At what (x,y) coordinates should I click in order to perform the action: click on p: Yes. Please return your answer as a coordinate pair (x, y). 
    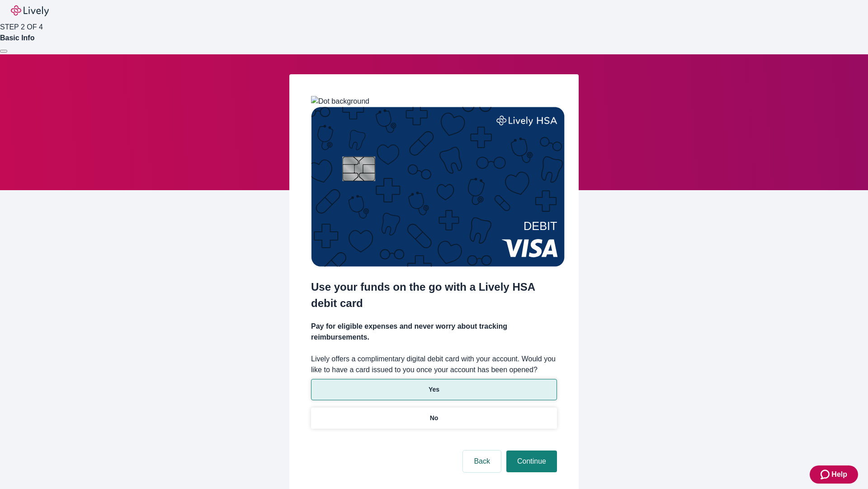
    Looking at the image, I should click on (434, 389).